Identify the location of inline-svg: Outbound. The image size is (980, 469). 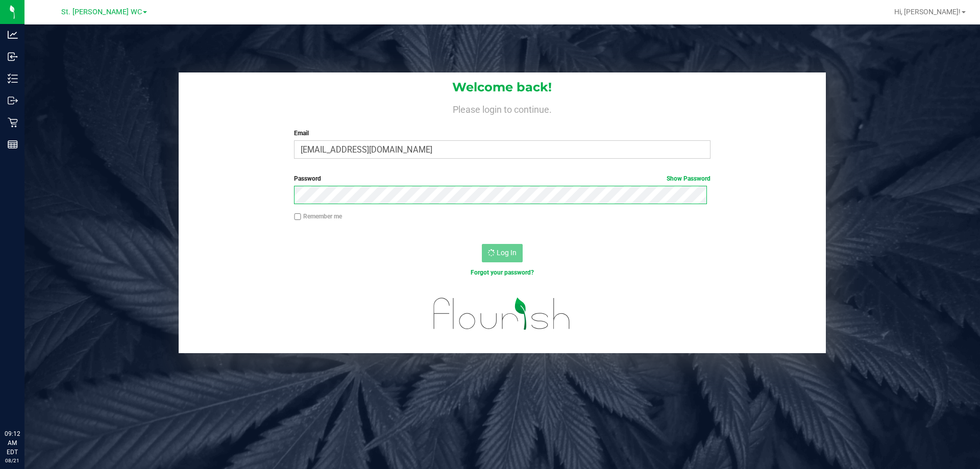
(13, 101).